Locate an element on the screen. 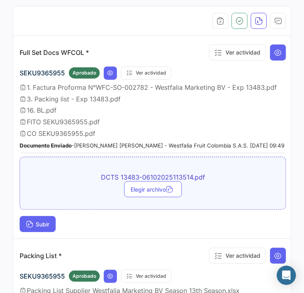 The width and height of the screenshot is (304, 293). span: CO SEKU9365955.pdf is located at coordinates (61, 133).